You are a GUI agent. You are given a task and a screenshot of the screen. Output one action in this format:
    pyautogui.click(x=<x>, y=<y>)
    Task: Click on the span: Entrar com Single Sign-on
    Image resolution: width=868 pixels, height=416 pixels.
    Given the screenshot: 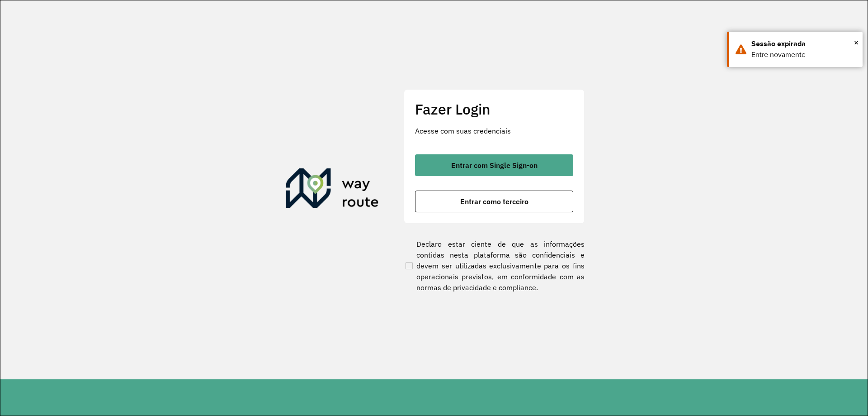 What is the action you would take?
    pyautogui.click(x=494, y=165)
    